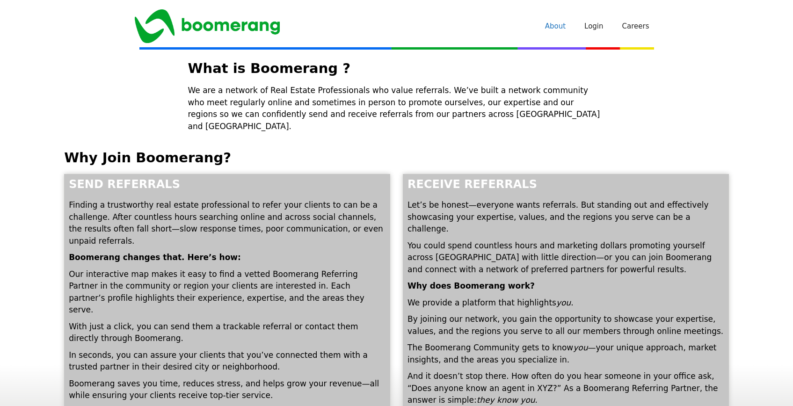  I want to click on img: Boomerang Realty Network, so click(207, 26).